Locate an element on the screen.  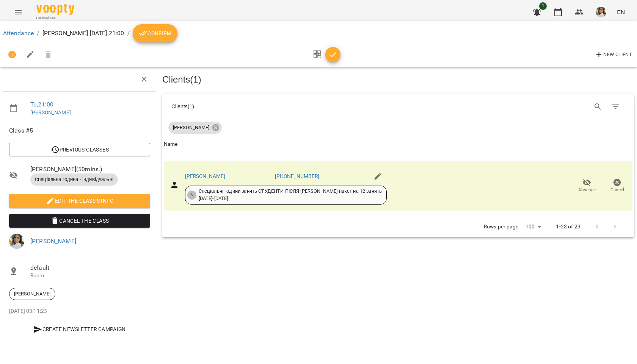
button: Menu is located at coordinates (18, 12).